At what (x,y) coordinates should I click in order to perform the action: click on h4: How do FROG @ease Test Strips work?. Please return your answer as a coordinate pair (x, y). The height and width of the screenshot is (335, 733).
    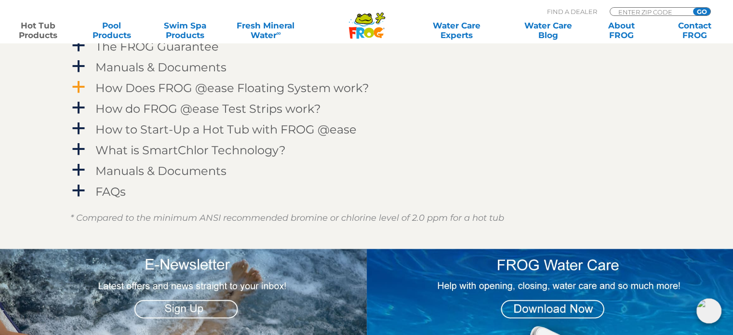
    Looking at the image, I should click on (208, 108).